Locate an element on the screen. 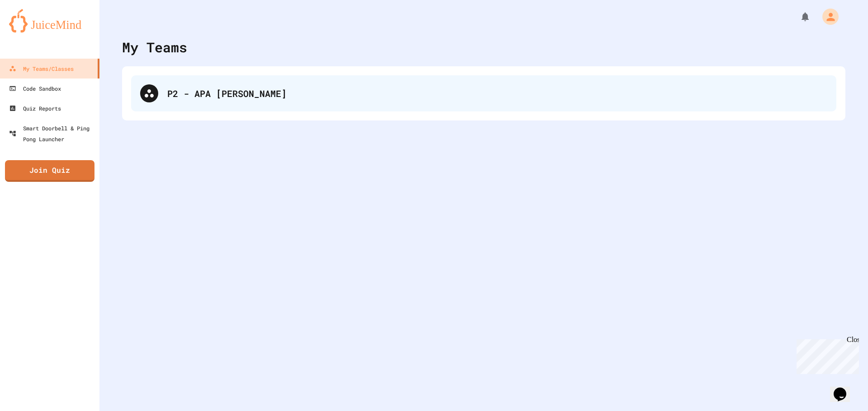 The width and height of the screenshot is (868, 411). a: Join Quiz is located at coordinates (49, 171).